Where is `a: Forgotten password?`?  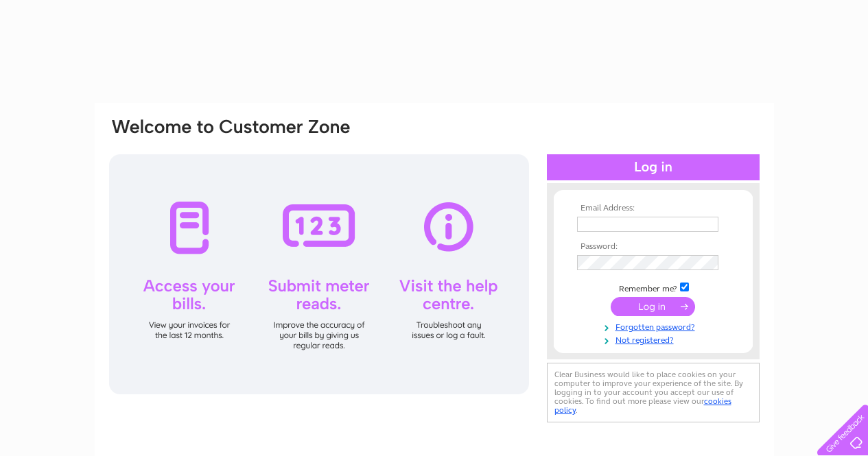 a: Forgotten password? is located at coordinates (655, 326).